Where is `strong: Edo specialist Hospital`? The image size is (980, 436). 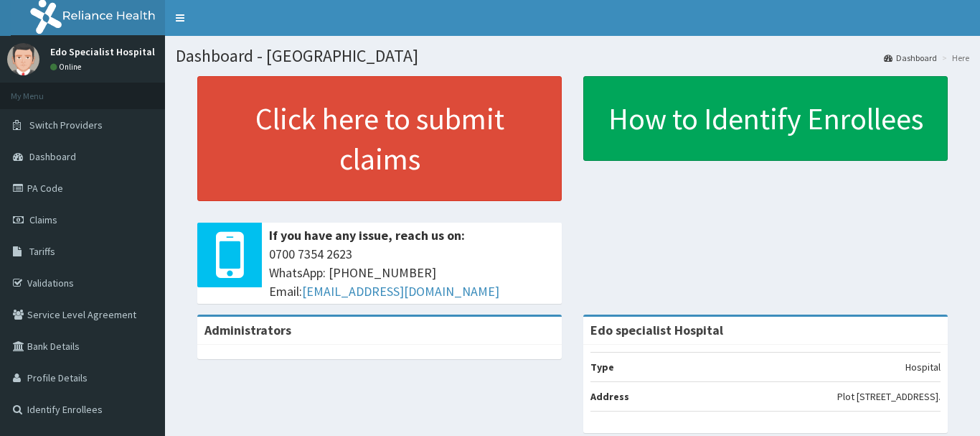 strong: Edo specialist Hospital is located at coordinates (657, 330).